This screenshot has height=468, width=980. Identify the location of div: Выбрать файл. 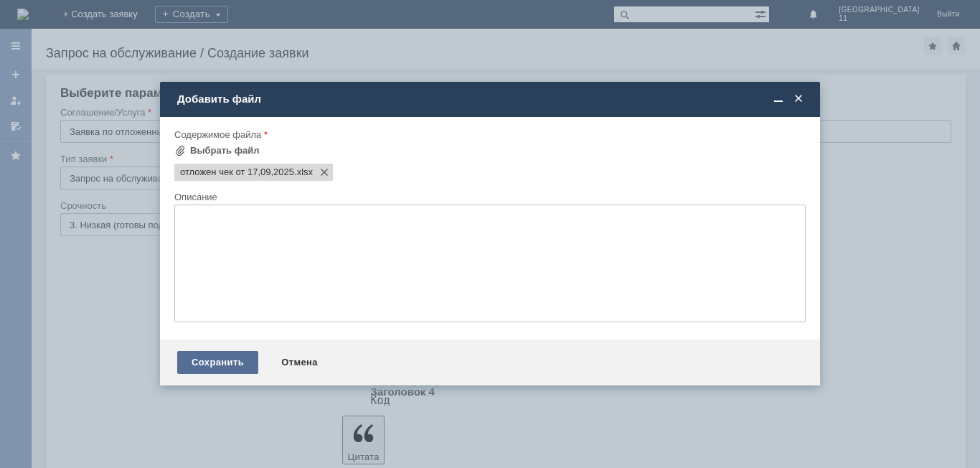
(225, 151).